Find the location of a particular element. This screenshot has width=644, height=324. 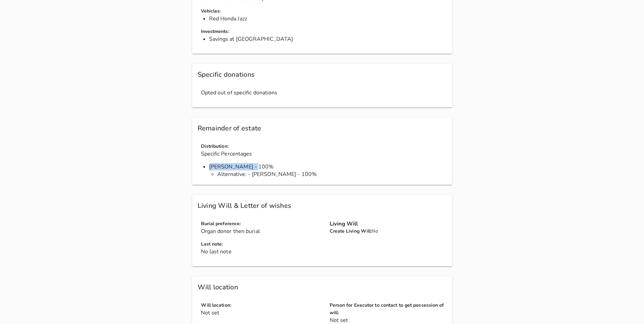

div: Remainder of estate is located at coordinates (322, 129).